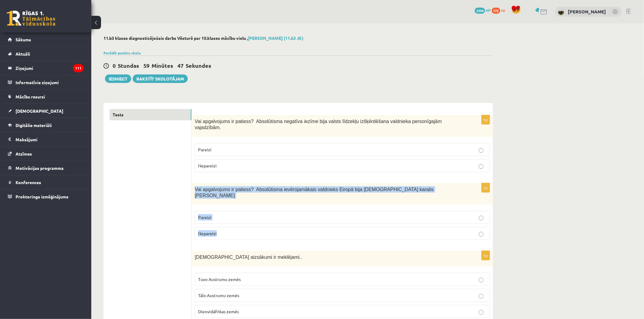 Image resolution: width=644 pixels, height=319 pixels. I want to click on a: Rīgas 1. Tālmācības vidusskola, so click(31, 18).